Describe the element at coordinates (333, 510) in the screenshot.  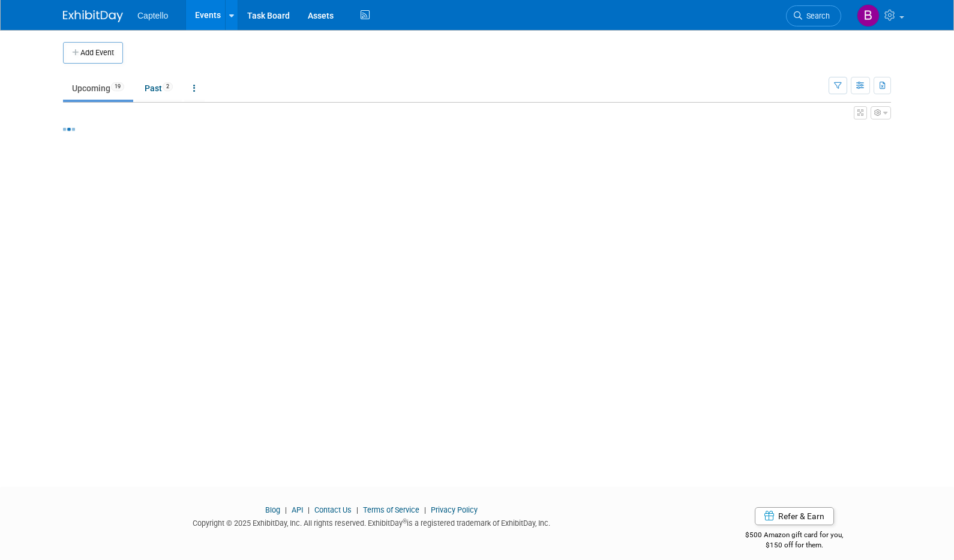
I see `a: Contact Us` at that location.